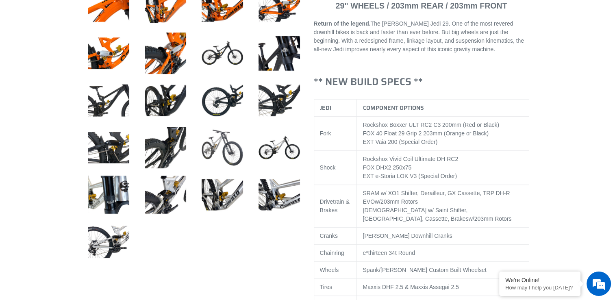 Image resolution: width=615 pixels, height=300 pixels. I want to click on span: EXT Vaia 200 (Special Order), so click(400, 142).